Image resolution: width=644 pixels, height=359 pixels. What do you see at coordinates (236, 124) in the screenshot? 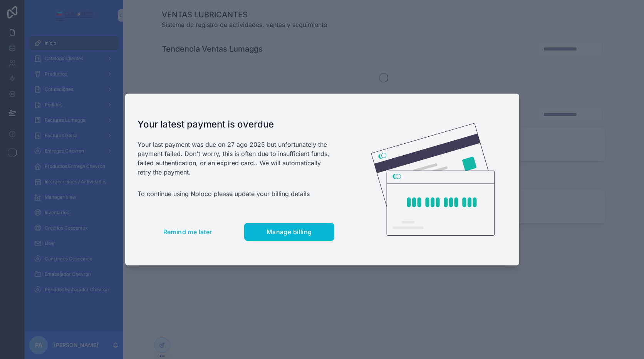
I see `h1: Your latest payment is overdue` at bounding box center [236, 124].